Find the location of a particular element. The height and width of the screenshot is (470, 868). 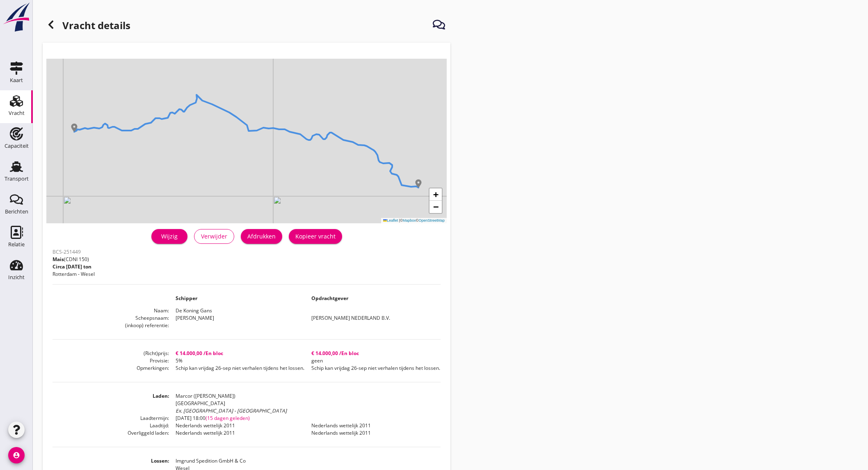

dt: Laadtijd is located at coordinates (110, 425).